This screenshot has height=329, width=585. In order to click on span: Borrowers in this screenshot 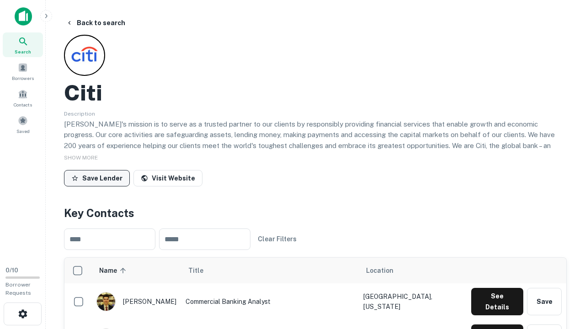, I will do `click(23, 78)`.